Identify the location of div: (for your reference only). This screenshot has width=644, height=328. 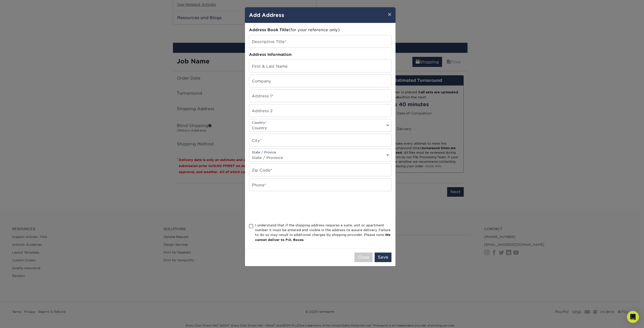
(320, 30).